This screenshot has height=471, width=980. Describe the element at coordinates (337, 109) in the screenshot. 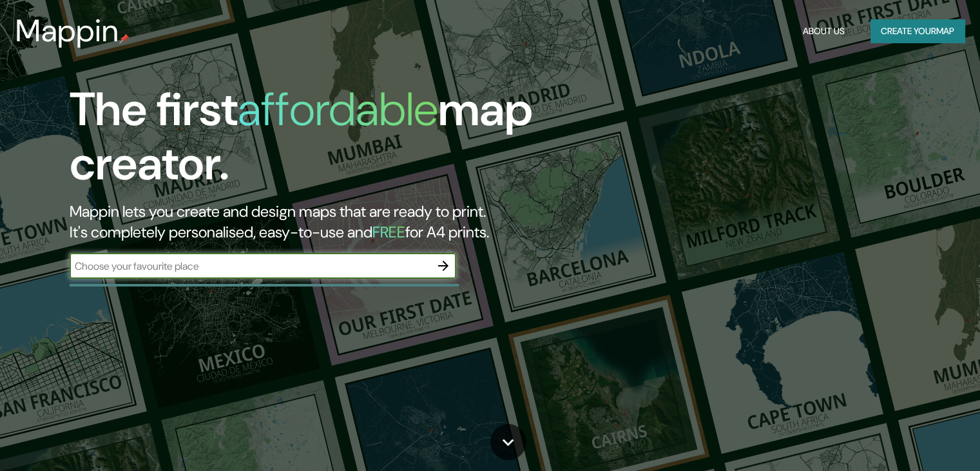

I see `h1: affordable` at that location.